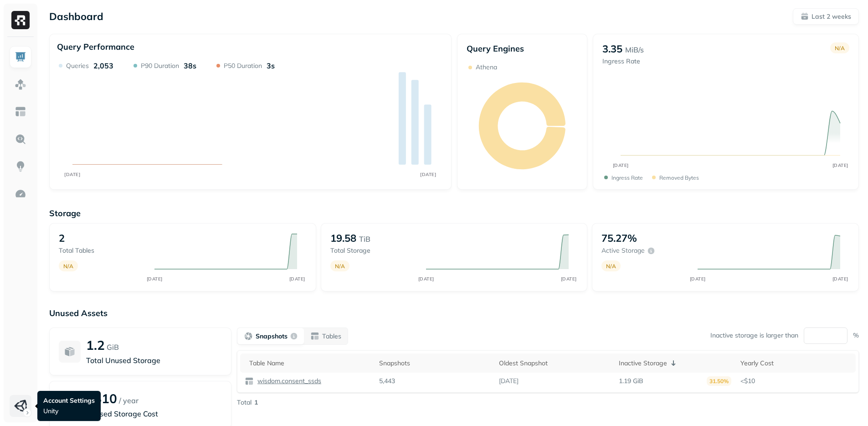 This screenshot has width=868, height=426. What do you see at coordinates (623, 250) in the screenshot?
I see `p: Active storage` at bounding box center [623, 250].